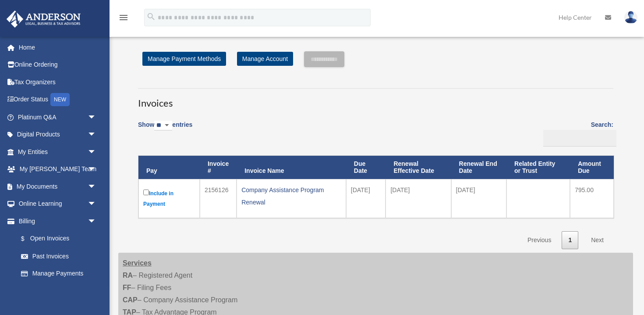  What do you see at coordinates (151, 16) in the screenshot?
I see `i: search` at bounding box center [151, 16].